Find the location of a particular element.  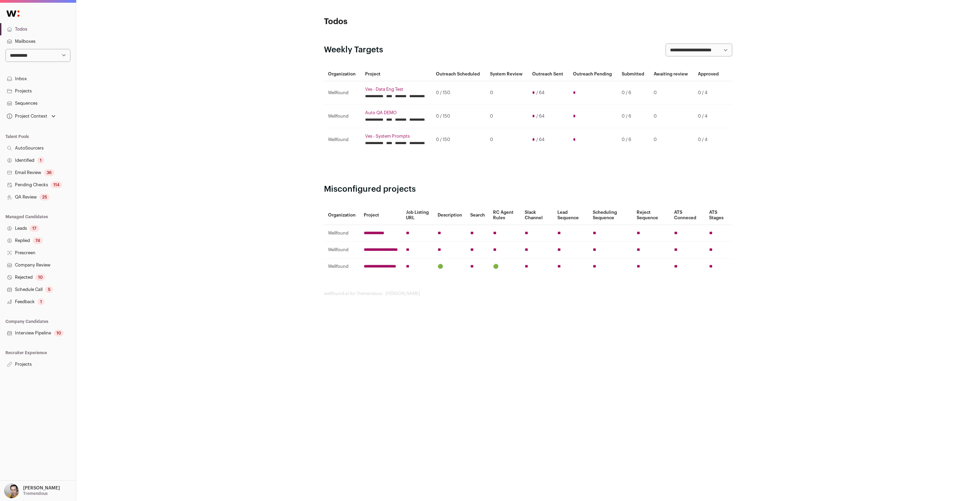

h2: Misconfigured projects is located at coordinates (528, 189).